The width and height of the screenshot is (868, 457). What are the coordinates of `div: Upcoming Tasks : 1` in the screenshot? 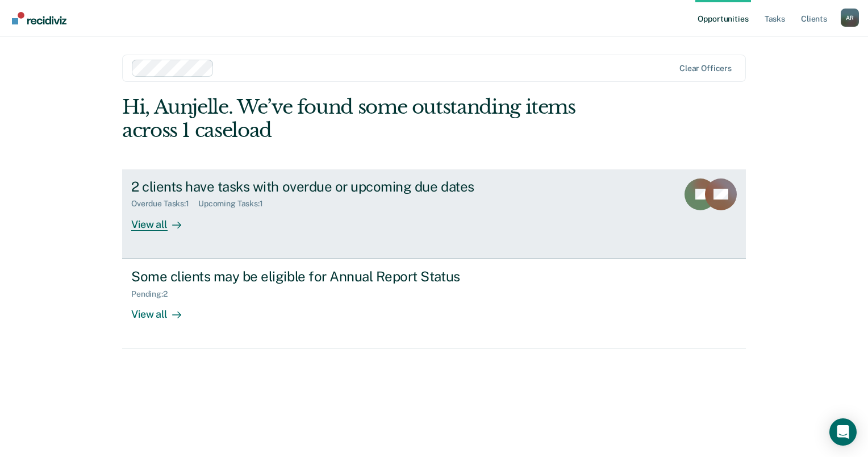 It's located at (235, 204).